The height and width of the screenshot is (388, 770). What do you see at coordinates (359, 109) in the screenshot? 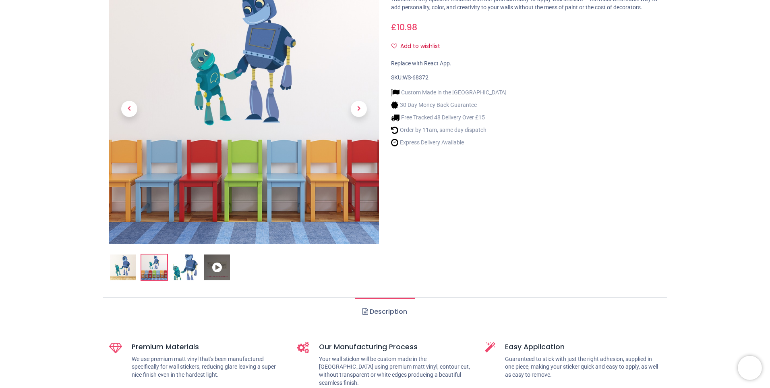
I see `a: Next` at bounding box center [359, 109].